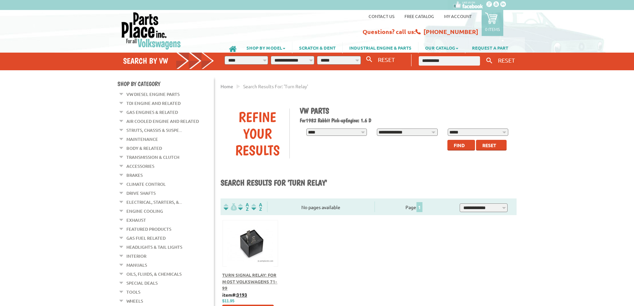  Describe the element at coordinates (489, 61) in the screenshot. I see `button: Keyword Search` at that location.